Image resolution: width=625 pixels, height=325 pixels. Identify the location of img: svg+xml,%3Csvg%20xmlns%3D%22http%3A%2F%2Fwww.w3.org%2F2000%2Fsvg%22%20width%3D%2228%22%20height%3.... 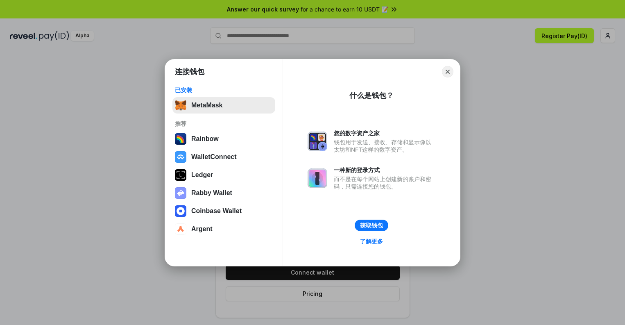
(180, 175).